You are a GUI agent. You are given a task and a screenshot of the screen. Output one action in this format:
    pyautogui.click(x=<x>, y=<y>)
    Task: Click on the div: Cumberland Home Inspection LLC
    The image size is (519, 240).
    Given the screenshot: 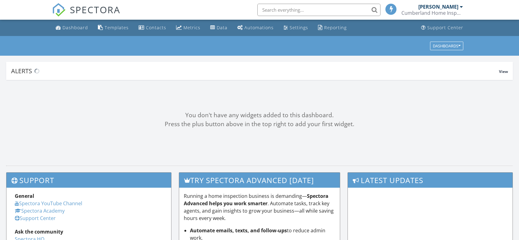 What is the action you would take?
    pyautogui.click(x=433, y=13)
    